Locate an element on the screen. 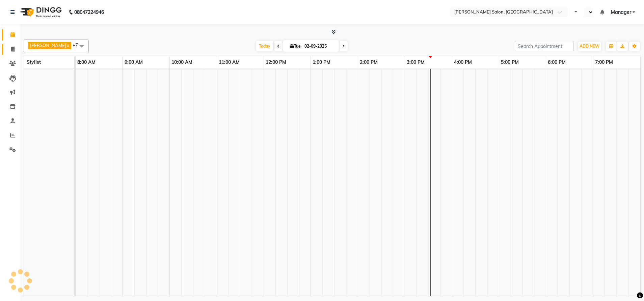 The image size is (644, 301). img: logo is located at coordinates (40, 12).